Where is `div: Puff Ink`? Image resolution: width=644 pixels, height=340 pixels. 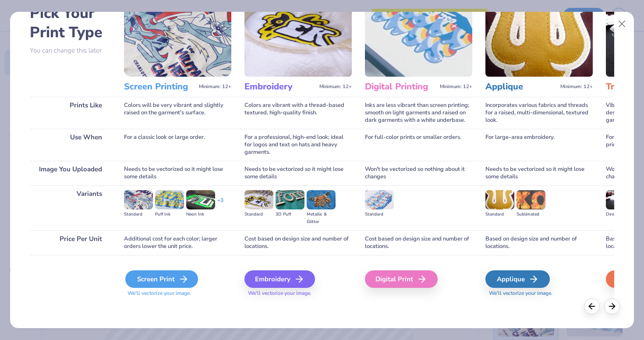 div: Puff Ink is located at coordinates (170, 214).